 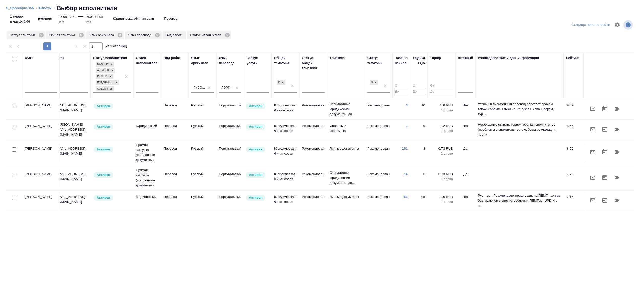 I want to click on span: из 1 страниц, so click(x=116, y=47).